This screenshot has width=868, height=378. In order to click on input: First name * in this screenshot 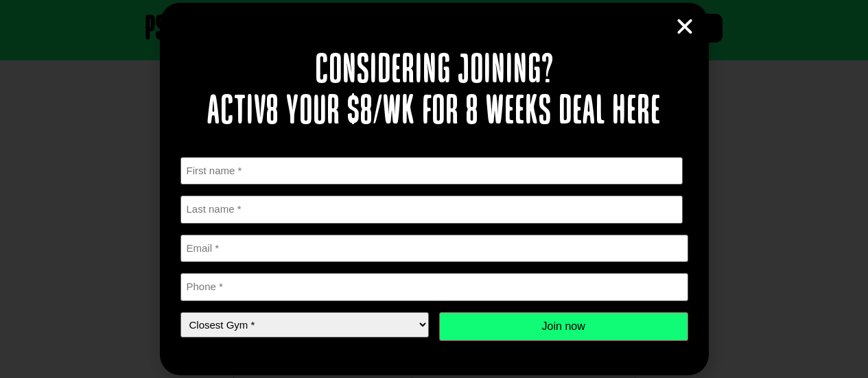, I will do `click(431, 171)`.